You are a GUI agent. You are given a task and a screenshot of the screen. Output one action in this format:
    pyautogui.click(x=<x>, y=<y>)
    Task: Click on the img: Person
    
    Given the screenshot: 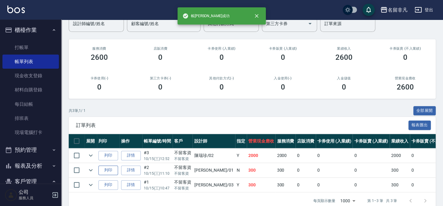 What is the action you would take?
    pyautogui.click(x=11, y=195)
    